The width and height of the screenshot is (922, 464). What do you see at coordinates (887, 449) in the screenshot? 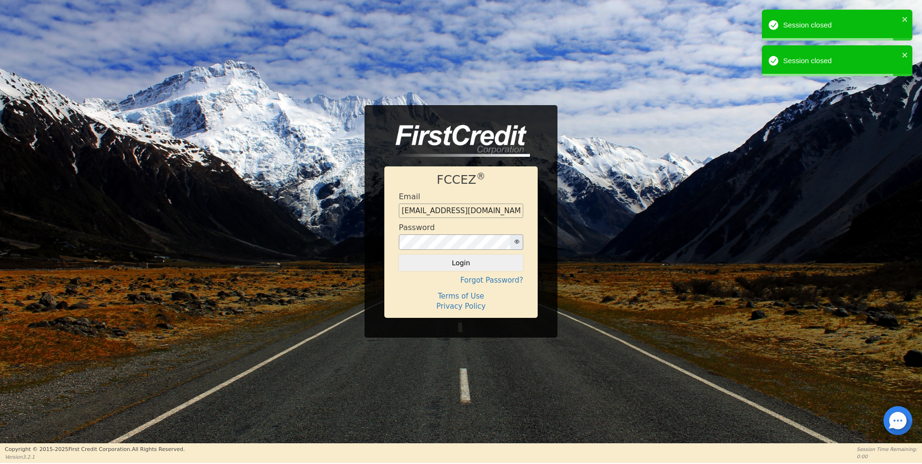
I see `p: Session Time Remaining:` at bounding box center [887, 449].